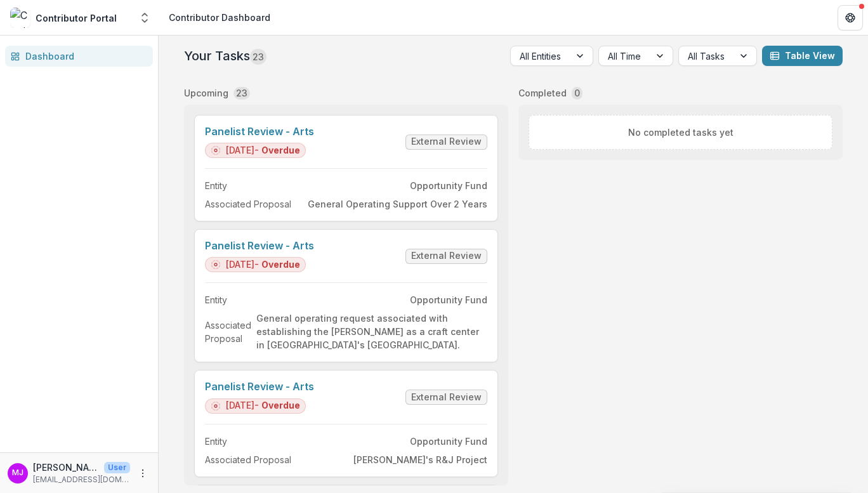 The width and height of the screenshot is (868, 493). Describe the element at coordinates (18, 472) in the screenshot. I see `div: Medina Jackson` at that location.